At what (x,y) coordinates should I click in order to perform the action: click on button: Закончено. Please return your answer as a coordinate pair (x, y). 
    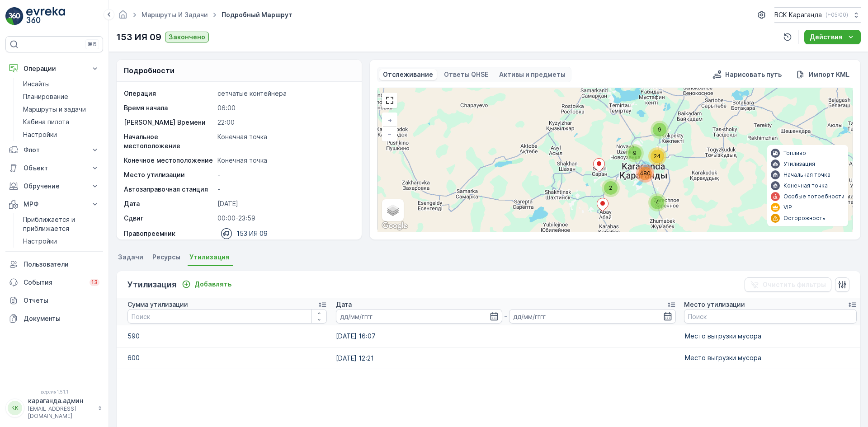
    Looking at the image, I should click on (186, 37).